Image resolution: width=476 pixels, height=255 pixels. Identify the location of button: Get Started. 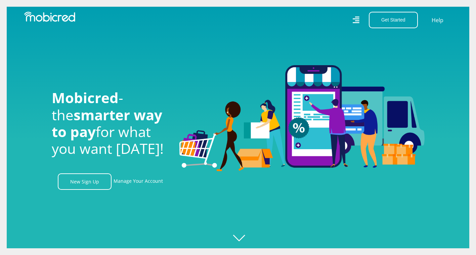
(393, 20).